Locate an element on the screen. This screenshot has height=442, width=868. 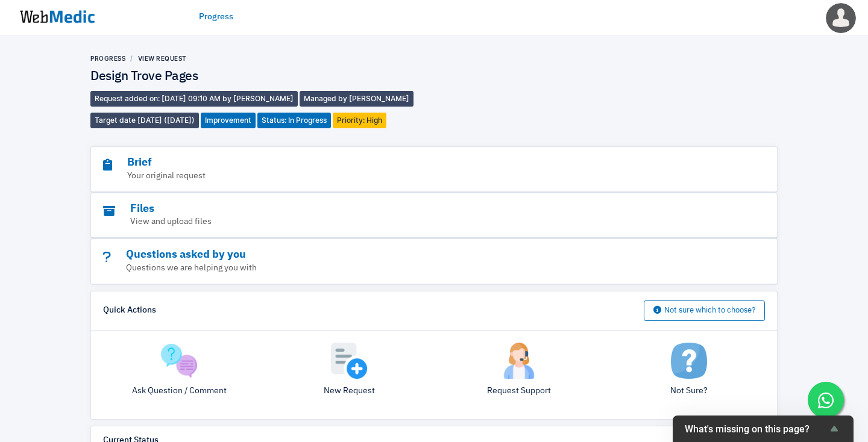
h3: Questions asked by you is located at coordinates (401, 255).